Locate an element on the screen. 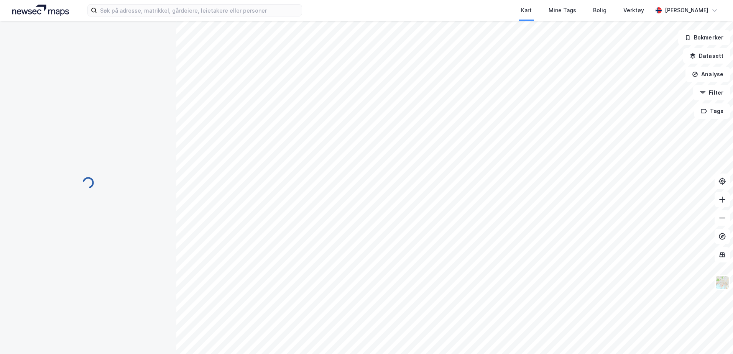 The image size is (733, 354). div: Bolig is located at coordinates (600, 10).